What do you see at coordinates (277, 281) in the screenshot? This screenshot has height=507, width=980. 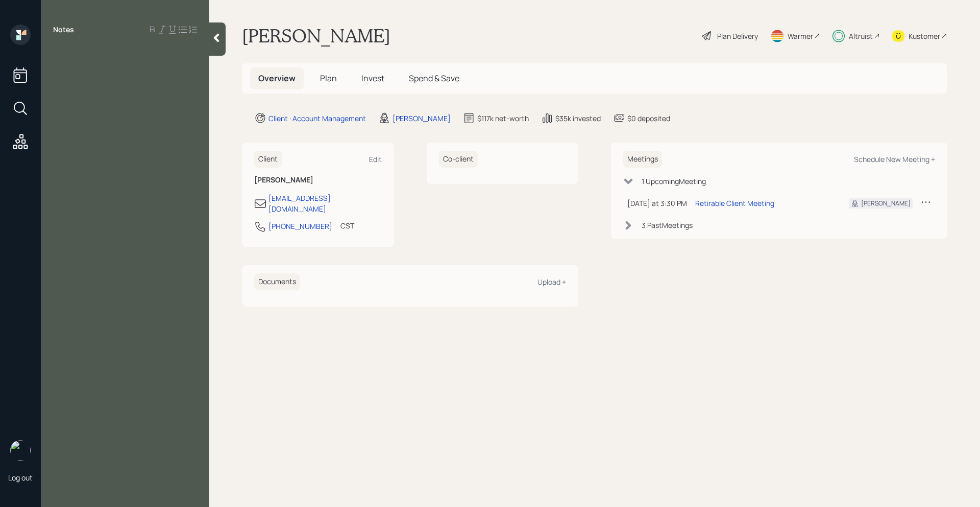 I see `h6: Documents` at bounding box center [277, 281].